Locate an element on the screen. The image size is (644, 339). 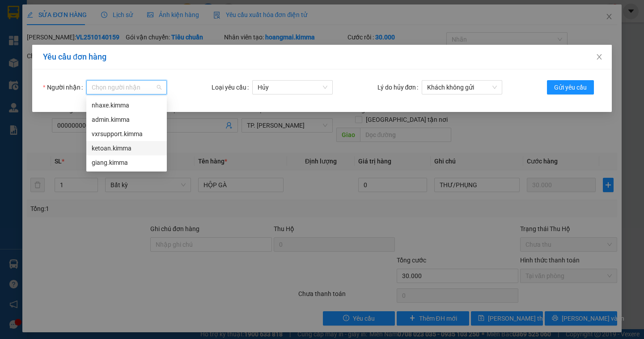
div: nhaxe.kimma is located at coordinates (126, 105).